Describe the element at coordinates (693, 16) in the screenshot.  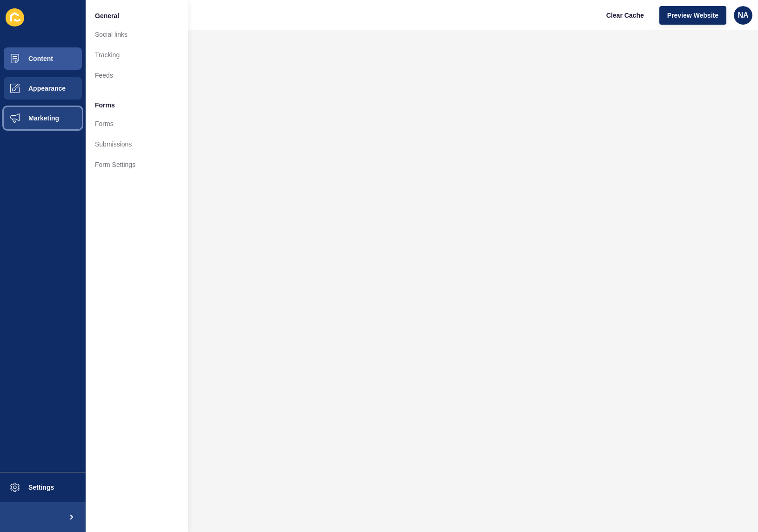
I see `span: Preview Website` at that location.